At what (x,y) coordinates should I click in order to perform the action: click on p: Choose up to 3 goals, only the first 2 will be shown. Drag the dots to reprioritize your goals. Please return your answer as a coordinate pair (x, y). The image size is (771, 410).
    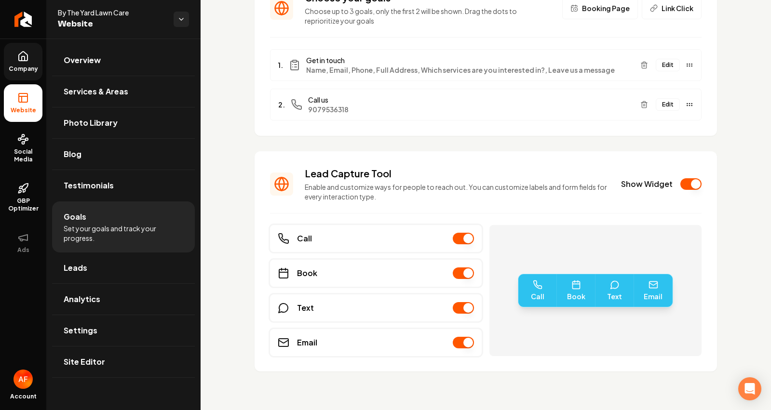
    Looking at the image, I should click on (428, 16).